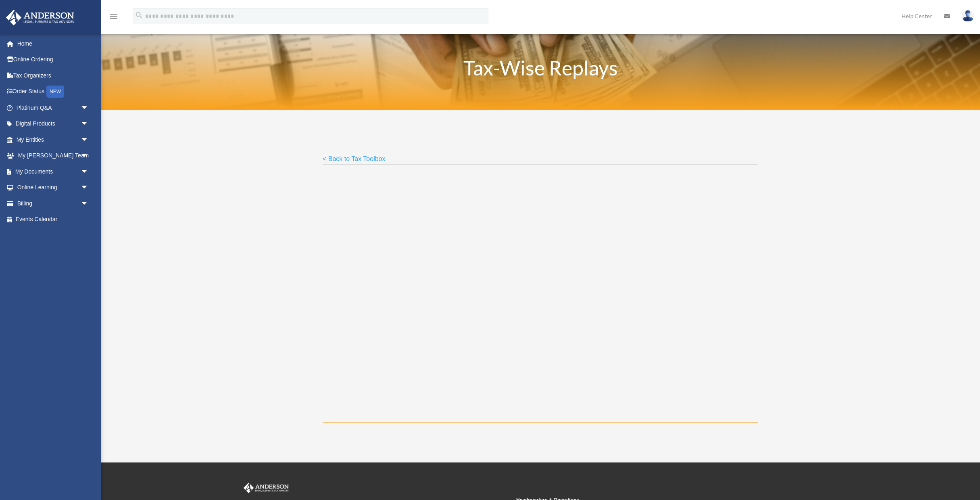 The width and height of the screenshot is (980, 500). I want to click on a: My Documentsarrow_drop_down, so click(53, 171).